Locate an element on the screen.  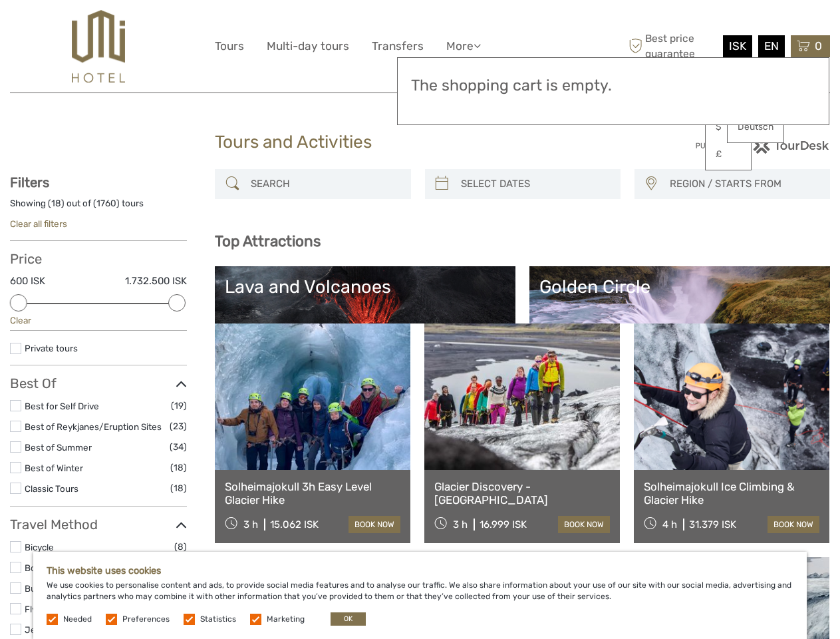
div: We use cookies to personalise content and ads, to provide social media features and to analyse ou... is located at coordinates (420, 595).